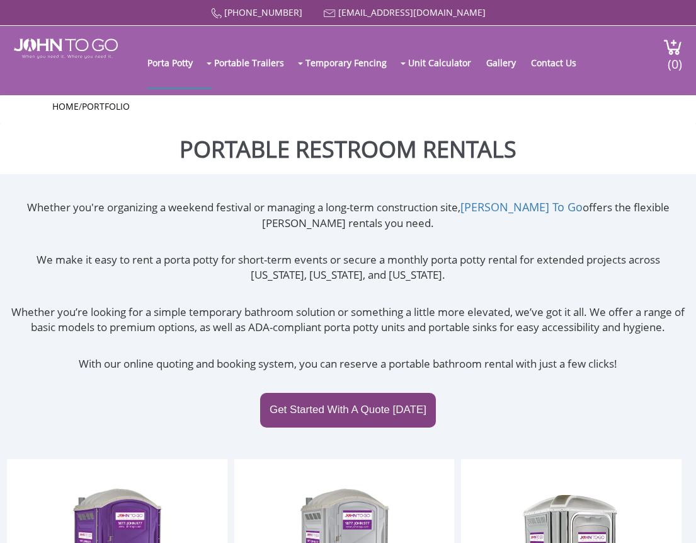 The height and width of the screenshot is (543, 696). What do you see at coordinates (560, 62) in the screenshot?
I see `a: Contact Us` at bounding box center [560, 62].